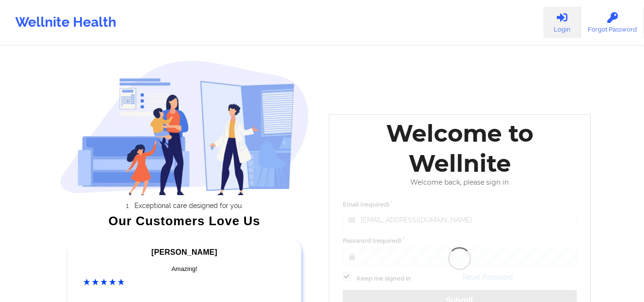  What do you see at coordinates (185, 127) in the screenshot?
I see `img: wellnite-auth-hero_200.c722682e.png` at bounding box center [185, 127].